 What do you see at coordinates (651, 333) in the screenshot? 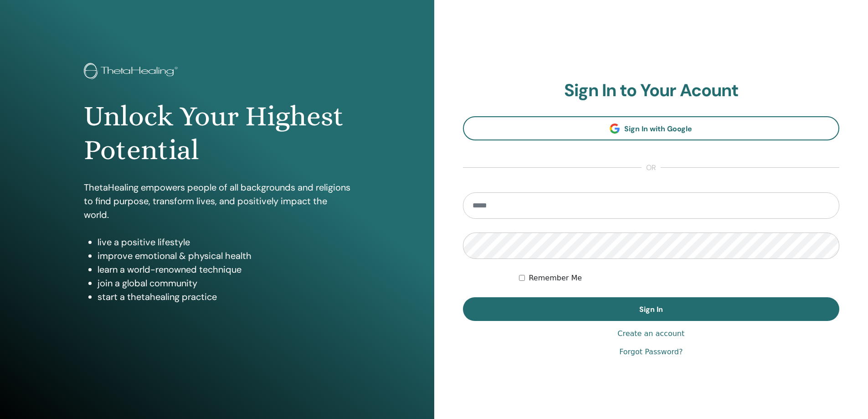
I see `a: Create an account` at bounding box center [651, 333].